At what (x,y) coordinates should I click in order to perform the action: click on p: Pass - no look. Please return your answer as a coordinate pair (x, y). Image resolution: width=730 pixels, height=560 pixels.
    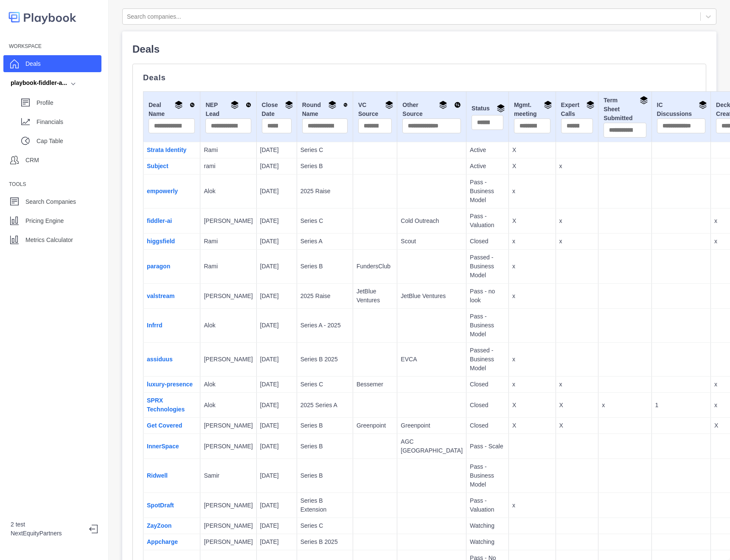
    Looking at the image, I should click on (487, 295).